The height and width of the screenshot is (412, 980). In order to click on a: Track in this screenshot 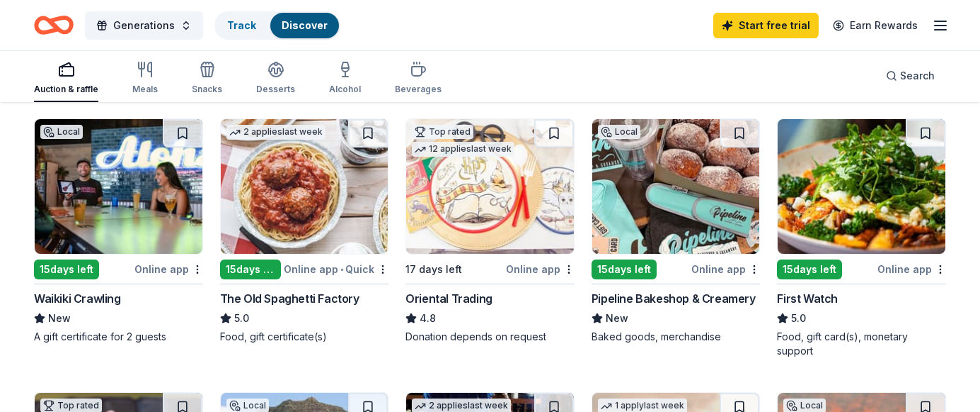, I will do `click(241, 24)`.